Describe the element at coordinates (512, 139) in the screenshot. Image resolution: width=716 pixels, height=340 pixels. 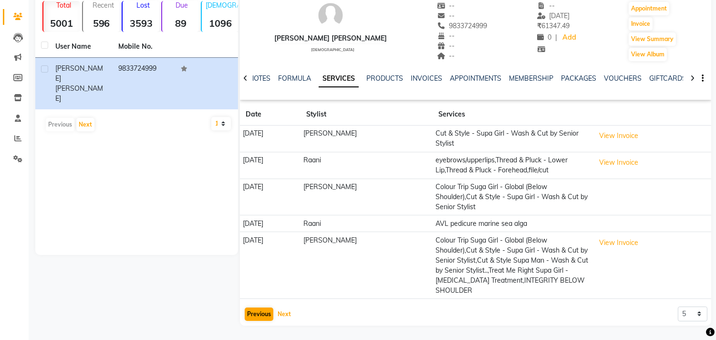
I see `td: Cut & Style - Supa Girl - Wash & Cut by Senior Stylist` at that location.